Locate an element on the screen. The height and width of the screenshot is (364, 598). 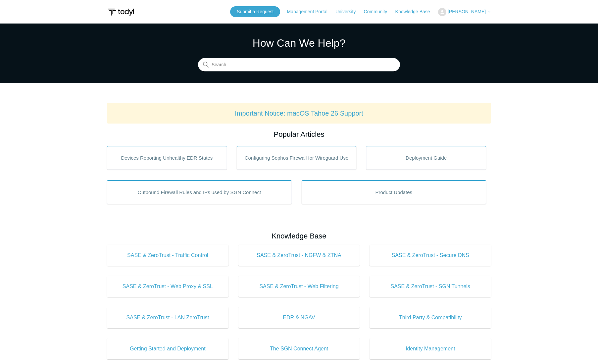
span: Getting Started and Deployment is located at coordinates (168, 349).